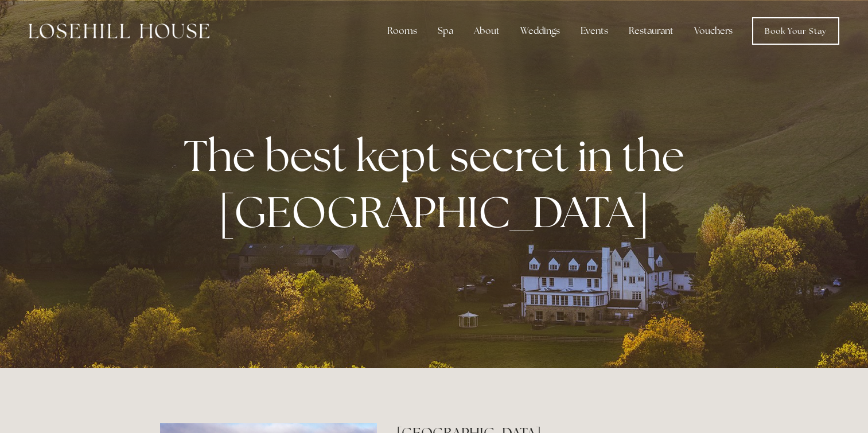 This screenshot has width=868, height=433. I want to click on div: Restaurant, so click(651, 31).